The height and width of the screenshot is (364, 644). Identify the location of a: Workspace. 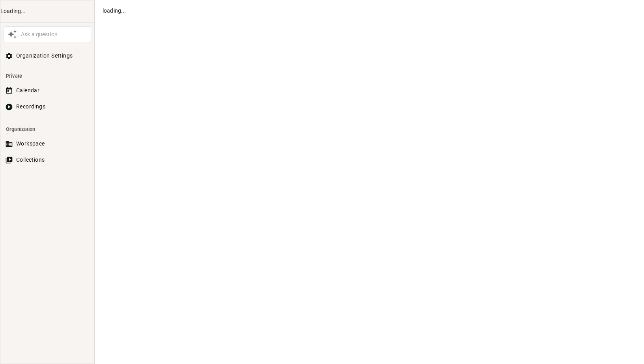
(47, 143).